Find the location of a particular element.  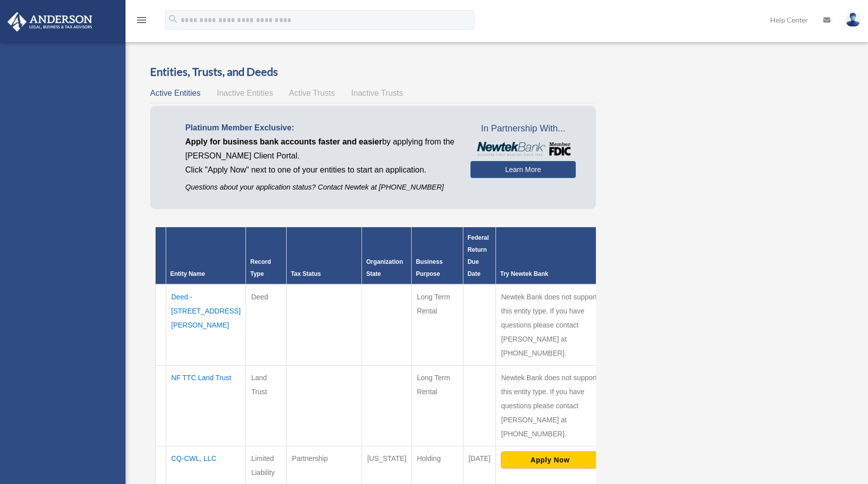

th: Entity Name is located at coordinates (206, 256).